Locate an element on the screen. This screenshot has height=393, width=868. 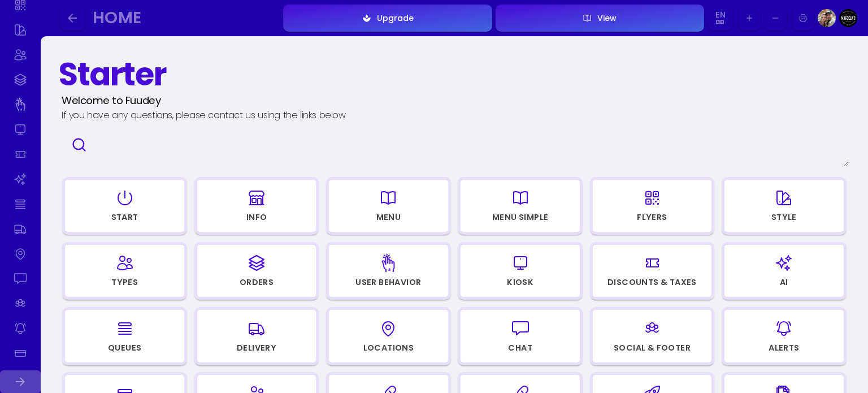
div: Style is located at coordinates (784, 218).